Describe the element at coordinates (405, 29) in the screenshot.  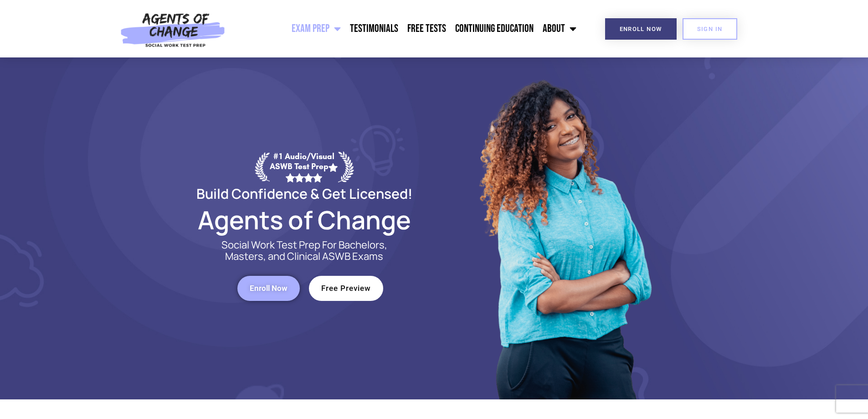
I see `nav: Menu` at that location.